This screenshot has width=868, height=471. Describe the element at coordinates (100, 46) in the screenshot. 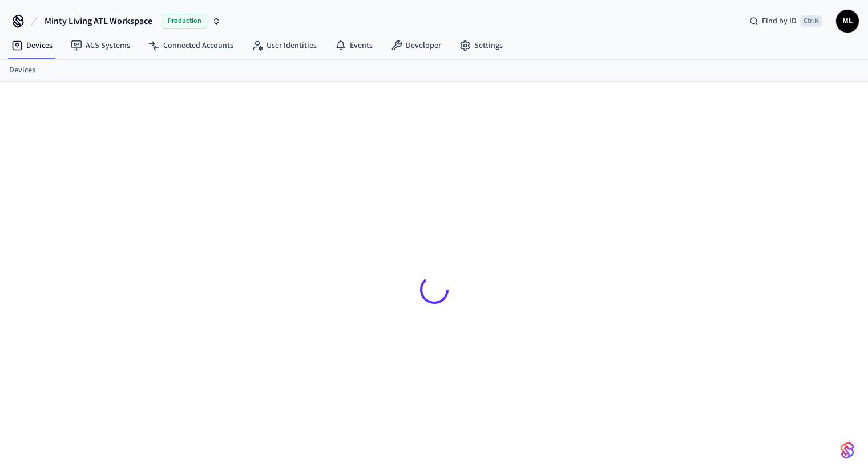

I see `a: ACS Systems` at that location.